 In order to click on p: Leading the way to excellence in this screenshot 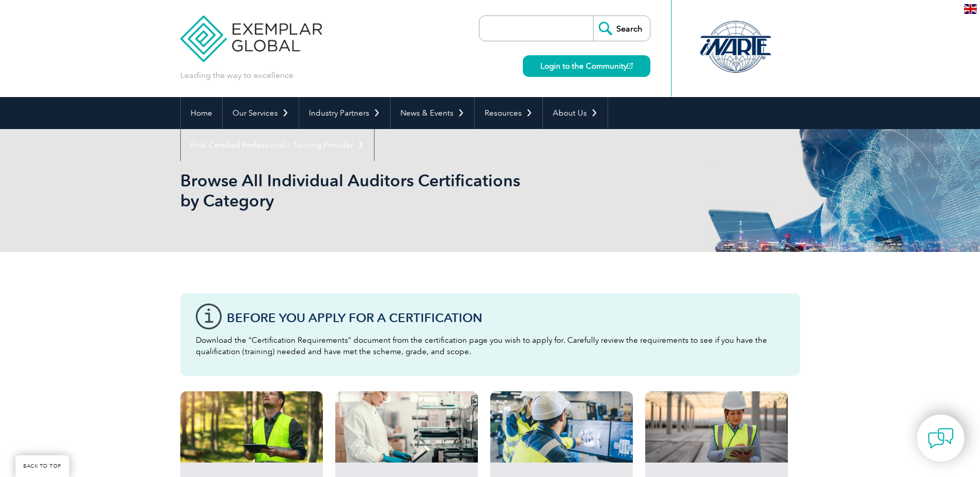, I will do `click(237, 76)`.